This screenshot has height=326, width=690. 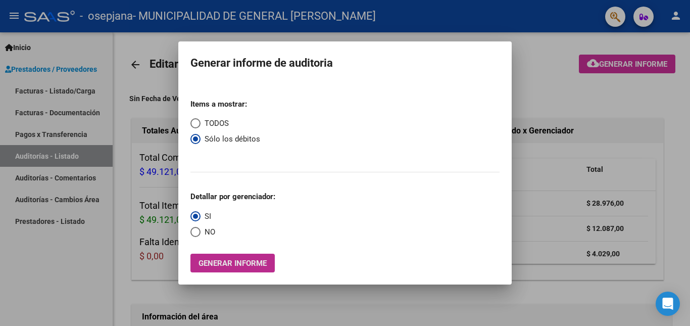 What do you see at coordinates (667, 303) in the screenshot?
I see `div: Open Intercom Messenger` at bounding box center [667, 303].